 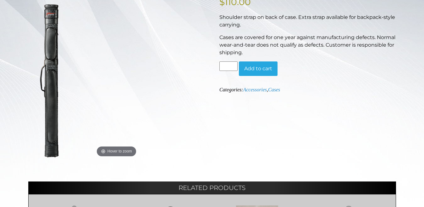 I want to click on input: Product quantity, so click(x=229, y=66).